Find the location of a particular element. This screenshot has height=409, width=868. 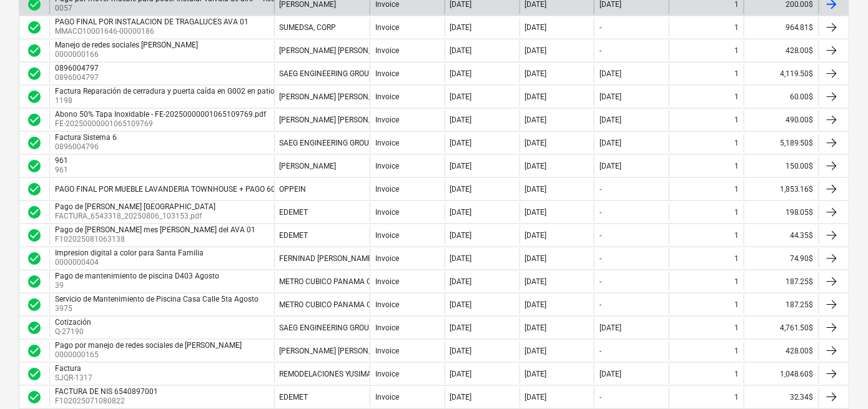

p: F102025071080822 is located at coordinates (107, 401).